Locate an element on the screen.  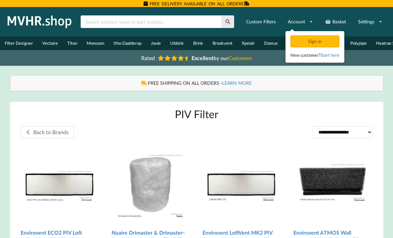
div: FREE SHIPPING ON ALL ORDERS - is located at coordinates (197, 83).